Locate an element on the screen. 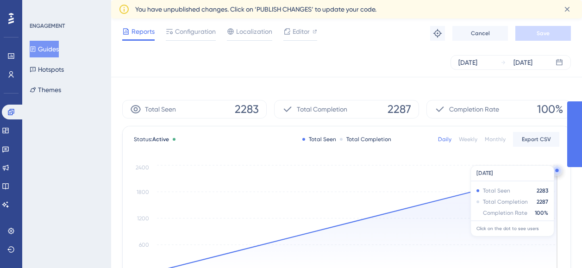 The width and height of the screenshot is (582, 268). span: Save is located at coordinates (543, 33).